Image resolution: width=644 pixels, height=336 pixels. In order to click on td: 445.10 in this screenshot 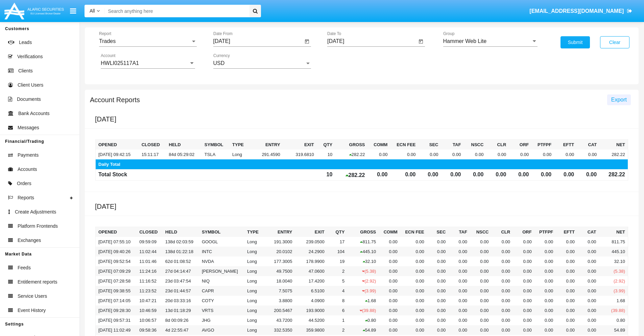, I will do `click(363, 251)`.